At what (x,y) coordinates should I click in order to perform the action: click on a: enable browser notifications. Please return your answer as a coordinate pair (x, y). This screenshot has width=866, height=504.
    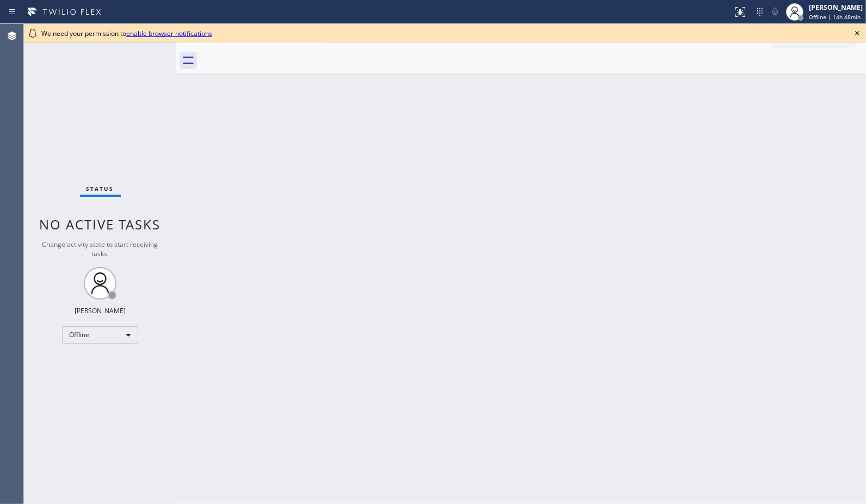
    Looking at the image, I should click on (169, 34).